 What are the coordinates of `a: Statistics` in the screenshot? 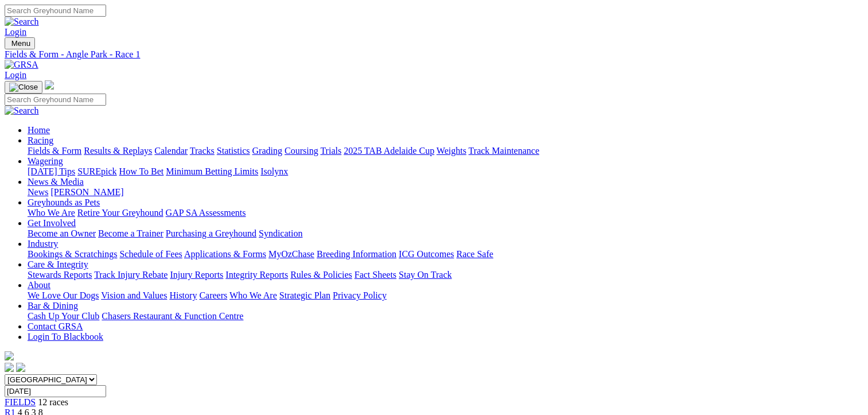 It's located at (234, 150).